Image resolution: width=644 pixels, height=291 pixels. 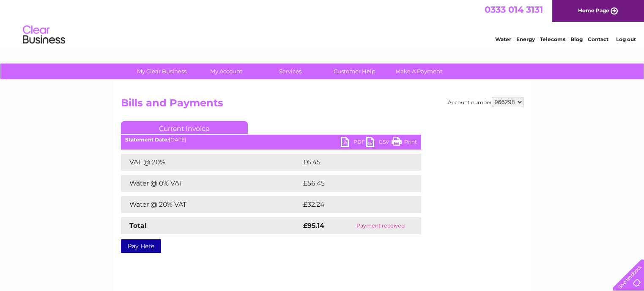 What do you see at coordinates (138, 225) in the screenshot?
I see `strong: Total` at bounding box center [138, 225].